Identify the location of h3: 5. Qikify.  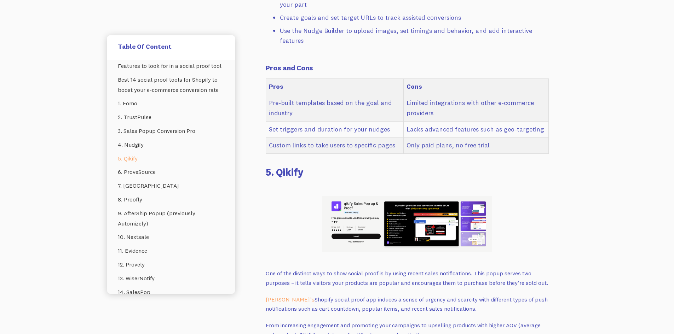
(407, 172).